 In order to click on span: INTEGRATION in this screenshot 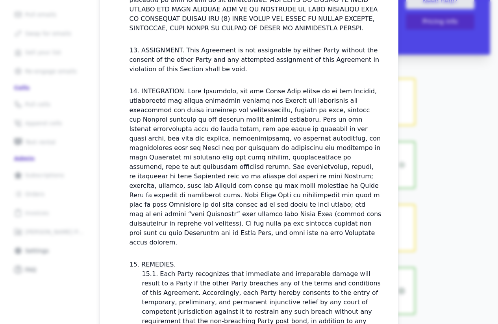, I will do `click(163, 91)`.